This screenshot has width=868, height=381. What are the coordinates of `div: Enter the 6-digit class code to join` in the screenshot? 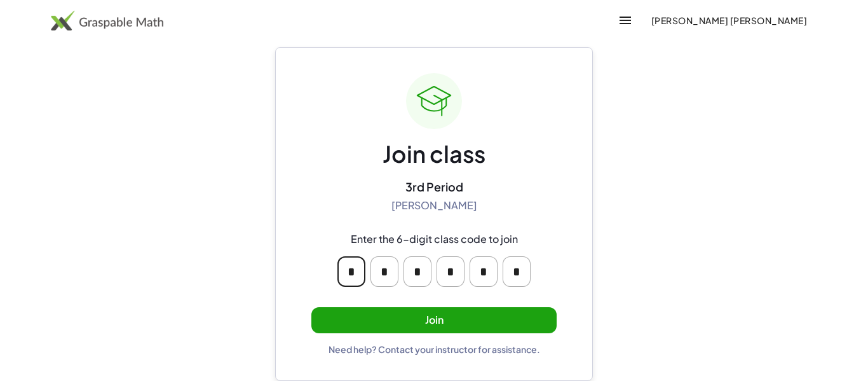 It's located at (434, 239).